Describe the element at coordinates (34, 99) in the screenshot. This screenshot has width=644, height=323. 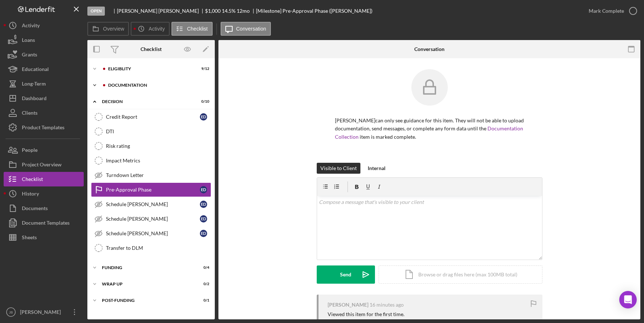
I see `div: Dashboard` at that location.